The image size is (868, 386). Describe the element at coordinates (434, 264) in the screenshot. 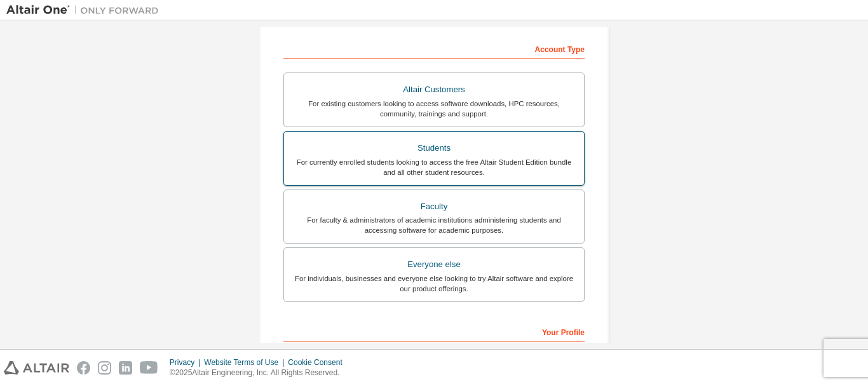

I see `div: Everyone else` at that location.